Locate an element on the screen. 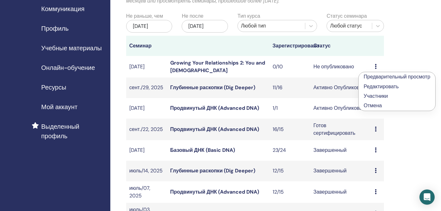  span: Онлайн-обучение is located at coordinates (68, 68).